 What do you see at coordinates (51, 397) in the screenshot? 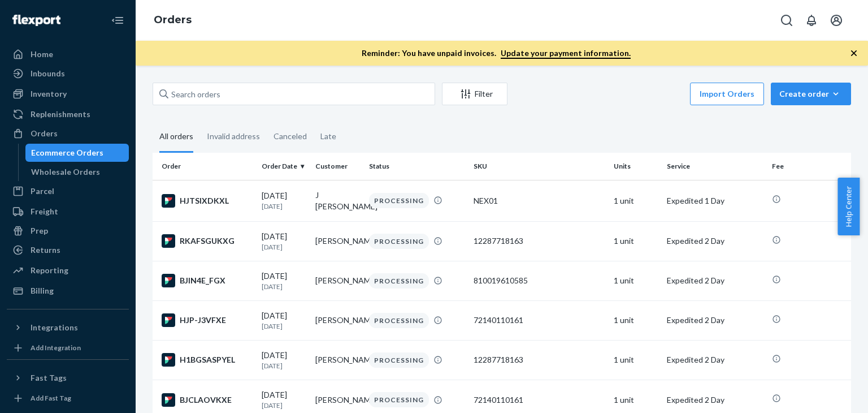
I see `div: Add Fast Tag` at bounding box center [51, 397].